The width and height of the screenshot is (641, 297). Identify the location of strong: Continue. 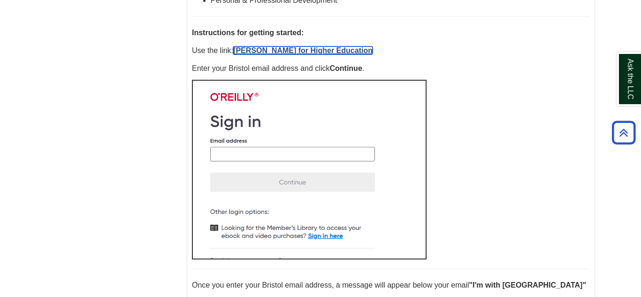
(345, 68).